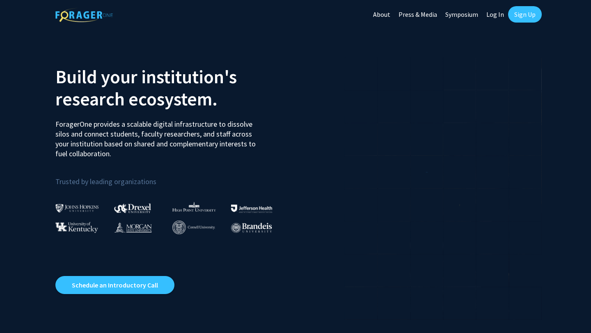 This screenshot has width=591, height=333. Describe the element at coordinates (115, 285) in the screenshot. I see `a: Opens in a new tab` at that location.